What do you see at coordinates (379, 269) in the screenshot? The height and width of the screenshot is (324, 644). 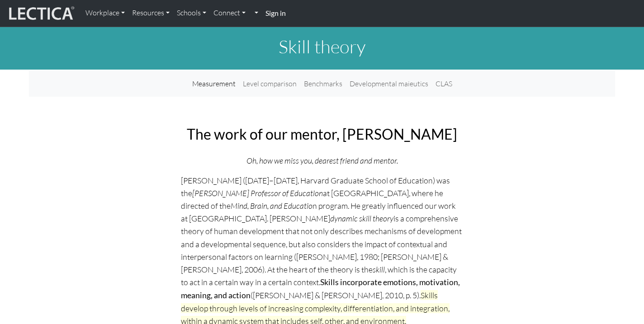 I see `i: skill` at bounding box center [379, 269].